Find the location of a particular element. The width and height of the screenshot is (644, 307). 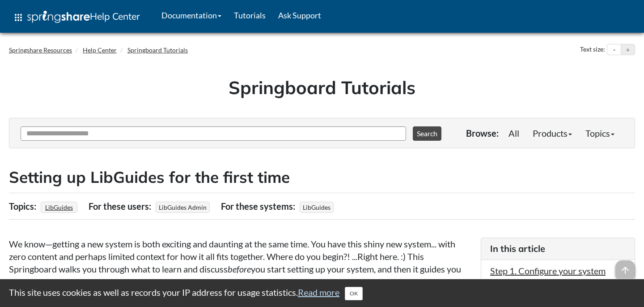

h2: Setting up LibGuides for the first time is located at coordinates (322, 177).